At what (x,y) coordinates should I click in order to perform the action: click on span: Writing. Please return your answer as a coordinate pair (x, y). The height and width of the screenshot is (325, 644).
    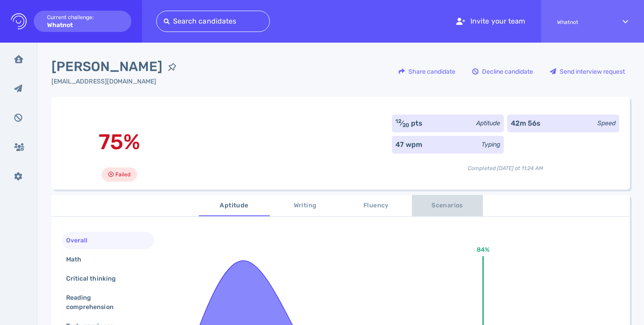
    Looking at the image, I should click on (306, 205).